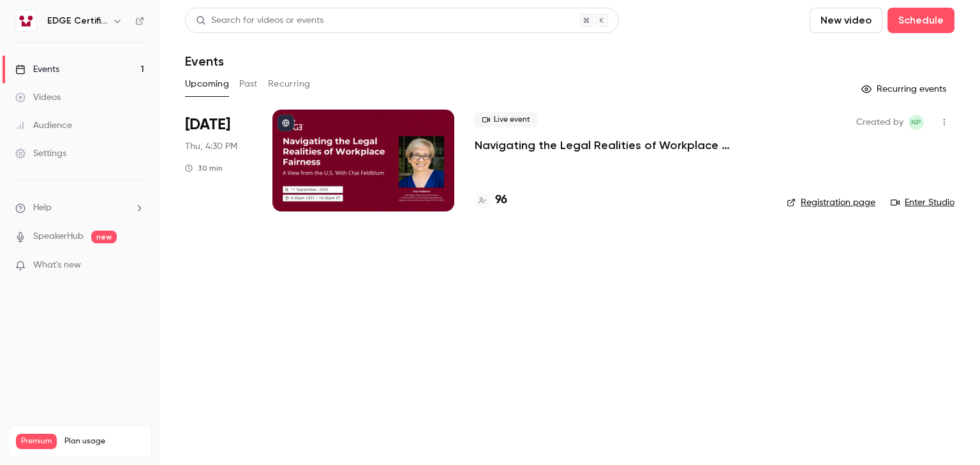 The width and height of the screenshot is (980, 465). Describe the element at coordinates (248, 84) in the screenshot. I see `button: Past` at that location.